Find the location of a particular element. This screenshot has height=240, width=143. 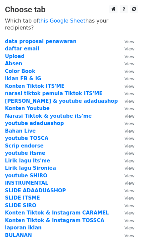

strong: SLIDE ADAADUASHOP is located at coordinates (36, 191).